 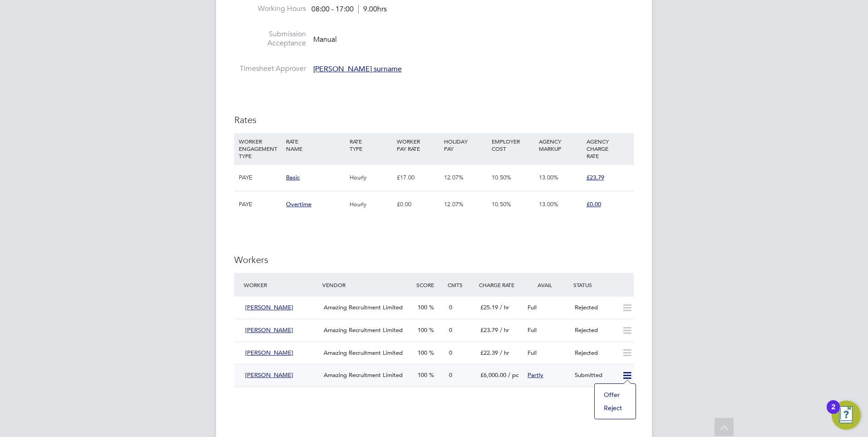 What do you see at coordinates (615, 395) in the screenshot?
I see `li: Offer` at bounding box center [615, 395].